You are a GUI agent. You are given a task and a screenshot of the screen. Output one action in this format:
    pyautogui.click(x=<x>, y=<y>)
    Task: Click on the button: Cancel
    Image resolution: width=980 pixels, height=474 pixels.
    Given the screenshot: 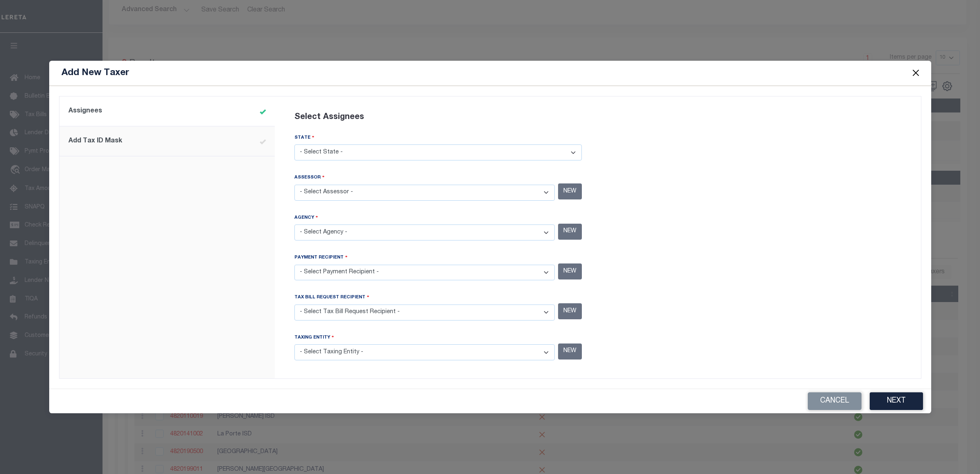 What is the action you would take?
    pyautogui.click(x=834, y=400)
    